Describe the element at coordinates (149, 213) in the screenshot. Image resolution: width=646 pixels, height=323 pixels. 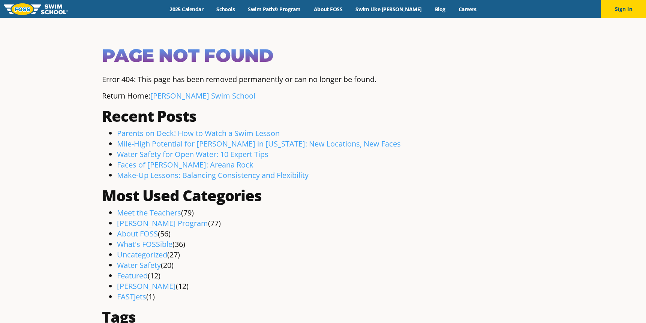
I see `a: Meet the Teachers` at that location.